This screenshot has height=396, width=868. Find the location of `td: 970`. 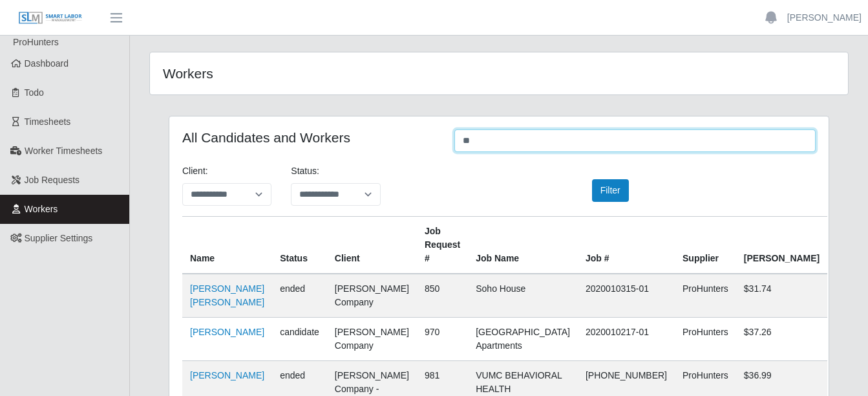

td: 970 is located at coordinates (442, 339).